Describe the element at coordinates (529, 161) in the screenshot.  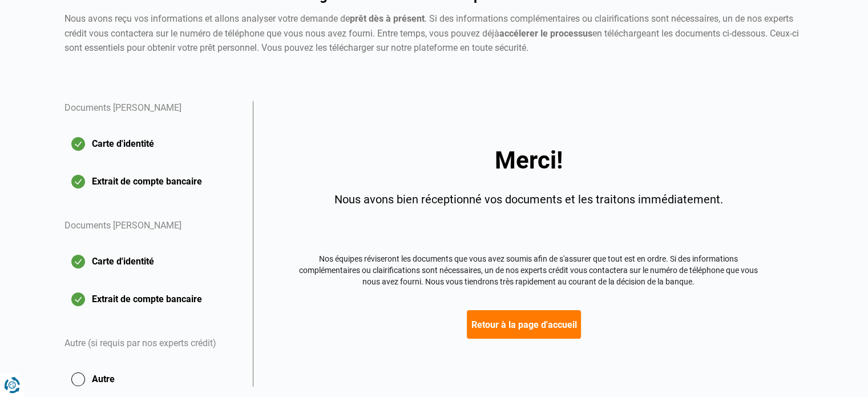
I see `div: Merci!` at that location.